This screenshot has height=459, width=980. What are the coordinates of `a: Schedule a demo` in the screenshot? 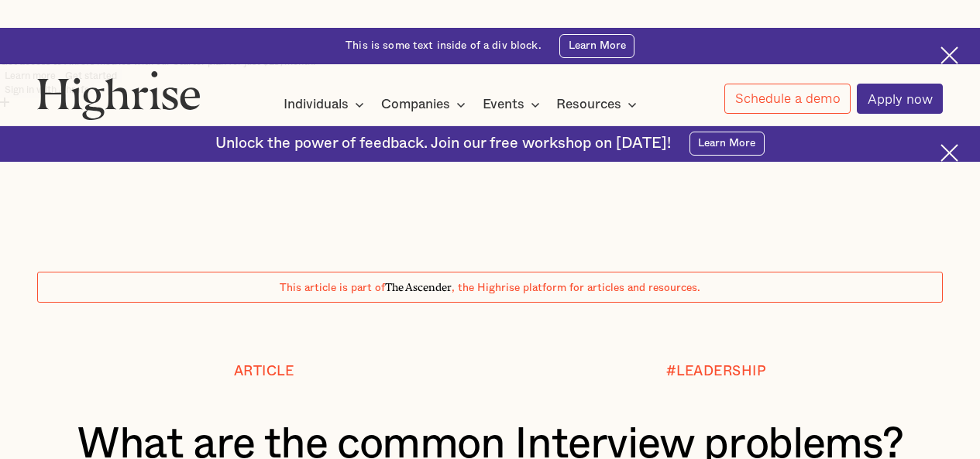 It's located at (787, 98).